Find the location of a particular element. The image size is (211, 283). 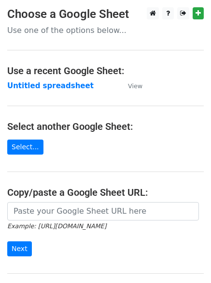

input: Next is located at coordinates (19, 248).